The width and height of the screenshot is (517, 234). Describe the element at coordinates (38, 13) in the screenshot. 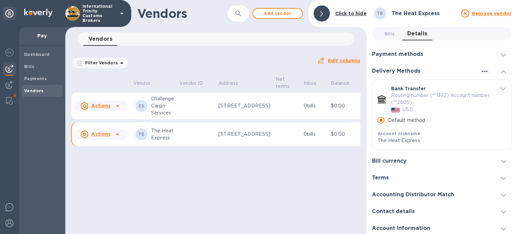

I see `img: Logo` at that location.